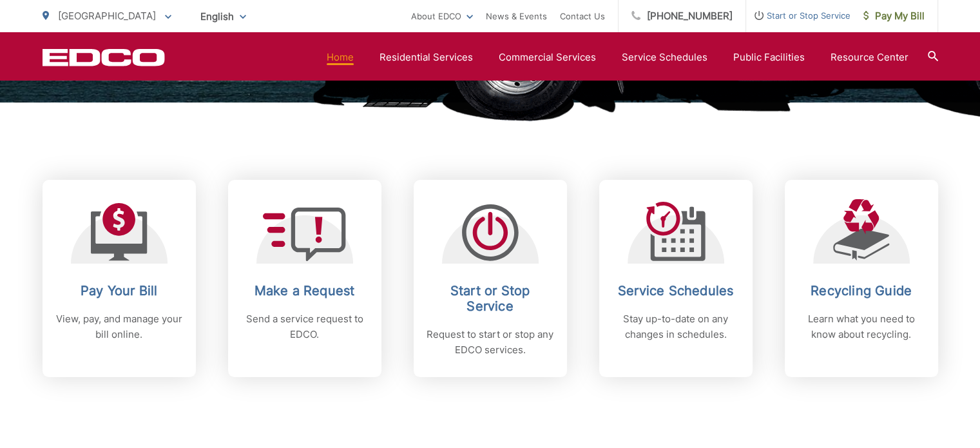 The image size is (980, 448). Describe the element at coordinates (665, 57) in the screenshot. I see `a: Service Schedules` at that location.